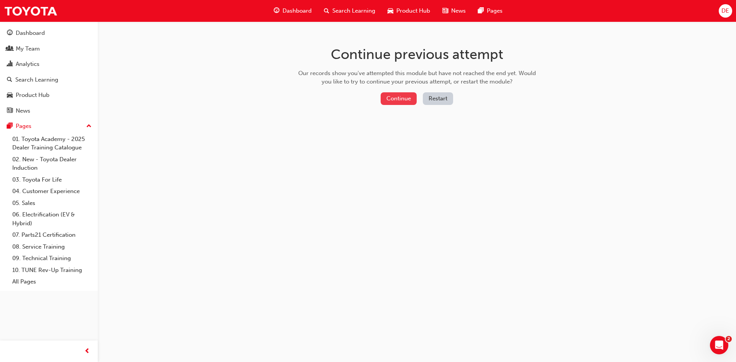 The image size is (736, 362). Describe the element at coordinates (414, 11) in the screenshot. I see `span: Product Hub` at that location.